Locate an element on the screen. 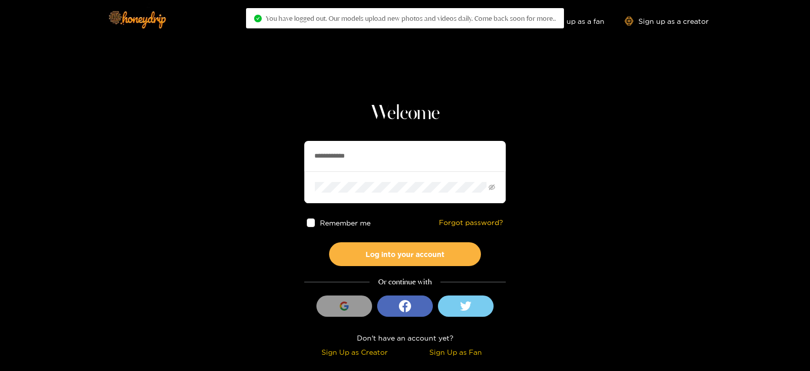  h1: Welcome is located at coordinates (405, 113).